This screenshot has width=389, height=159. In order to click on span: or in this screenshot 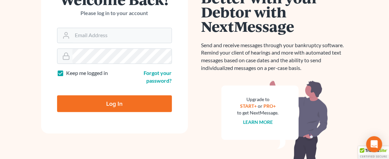, I will do `click(260, 106)`.